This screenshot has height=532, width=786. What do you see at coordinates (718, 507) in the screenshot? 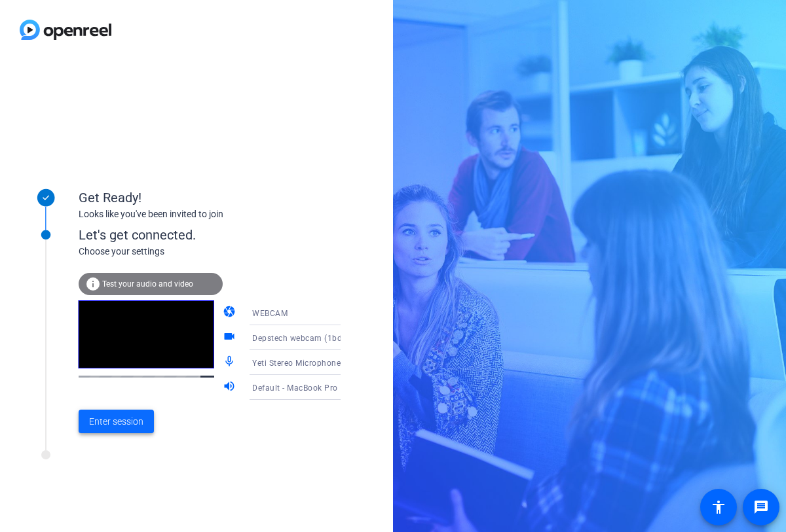
I see `mat-icon: accessibility` at bounding box center [718, 507].